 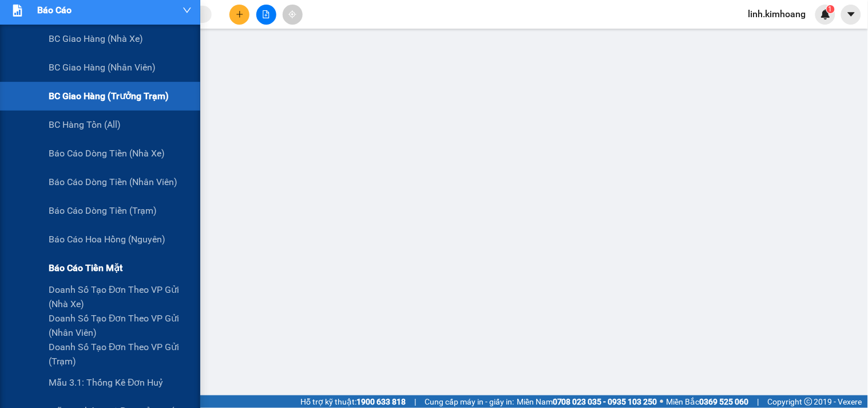 What do you see at coordinates (85, 11) in the screenshot?
I see `strong: BIÊN NHẬN GỬI HÀNG` at bounding box center [85, 11].